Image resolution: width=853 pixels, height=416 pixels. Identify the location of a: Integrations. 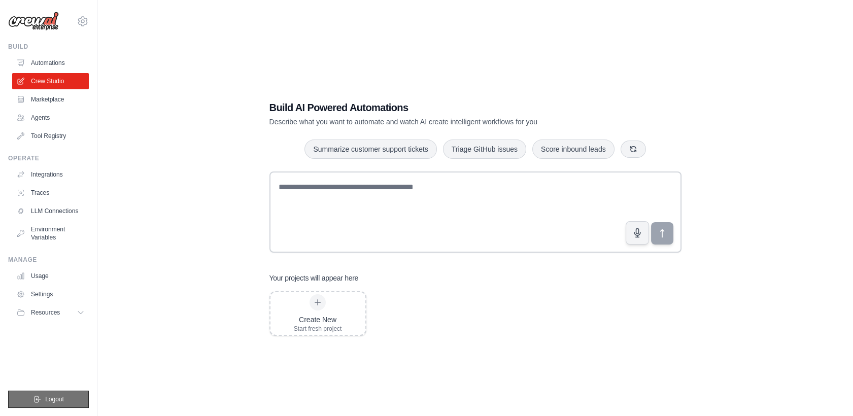
(50, 175).